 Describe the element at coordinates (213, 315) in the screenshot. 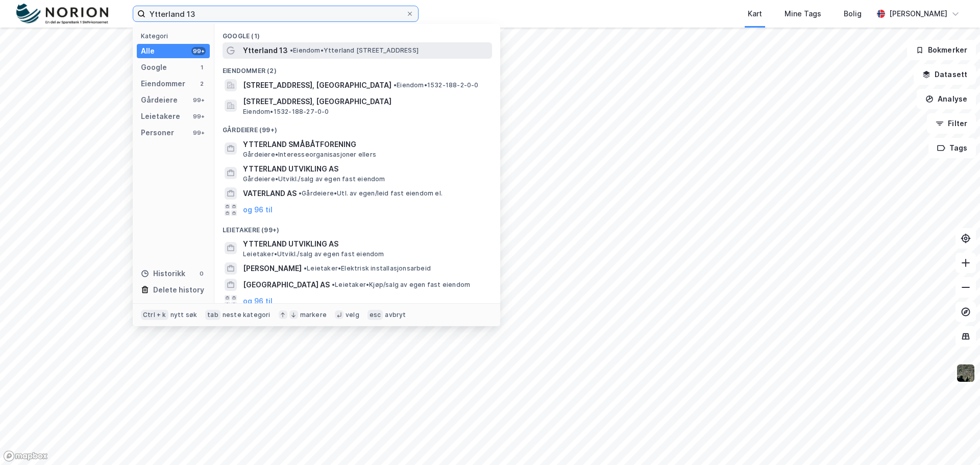

I see `div: tab` at that location.